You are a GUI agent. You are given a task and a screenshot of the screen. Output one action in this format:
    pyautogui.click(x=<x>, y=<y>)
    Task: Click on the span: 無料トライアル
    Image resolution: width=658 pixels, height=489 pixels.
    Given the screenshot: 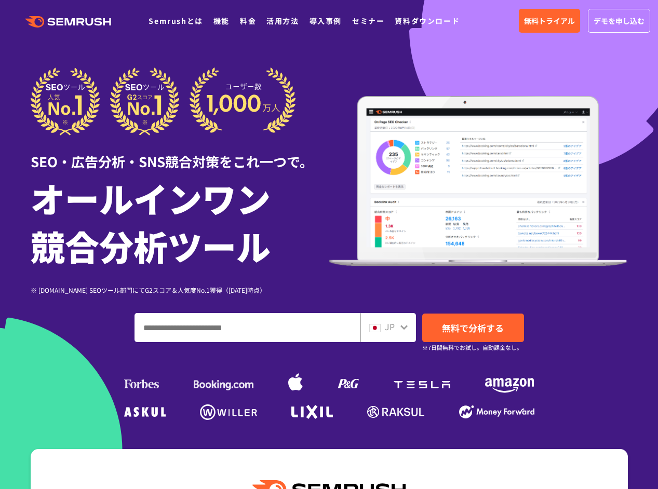 What is the action you would take?
    pyautogui.click(x=549, y=21)
    